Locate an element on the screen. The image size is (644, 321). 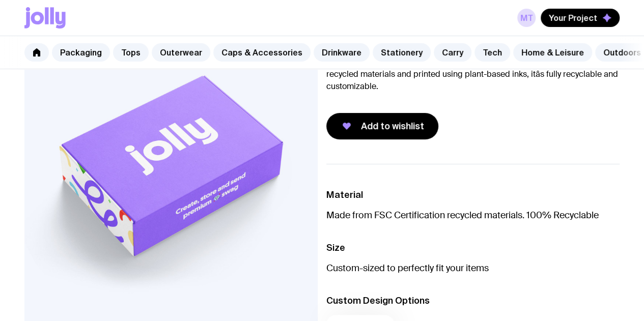
a: Outerwear is located at coordinates (181, 53).